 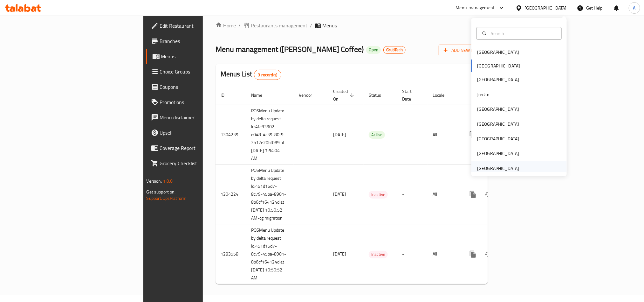 I want to click on span: Upsell, so click(x=203, y=133).